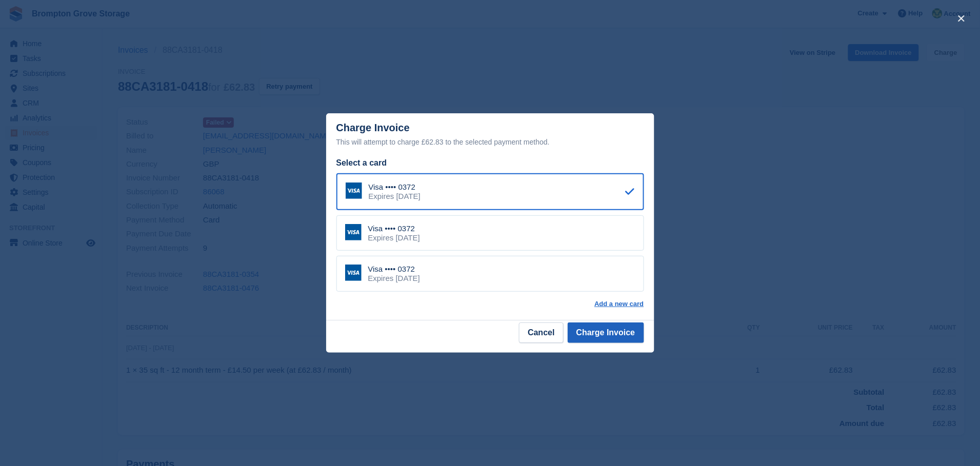 The height and width of the screenshot is (466, 980). Describe the element at coordinates (490, 142) in the screenshot. I see `div: This will attempt to charge £62.83 to the selected payment method.` at that location.